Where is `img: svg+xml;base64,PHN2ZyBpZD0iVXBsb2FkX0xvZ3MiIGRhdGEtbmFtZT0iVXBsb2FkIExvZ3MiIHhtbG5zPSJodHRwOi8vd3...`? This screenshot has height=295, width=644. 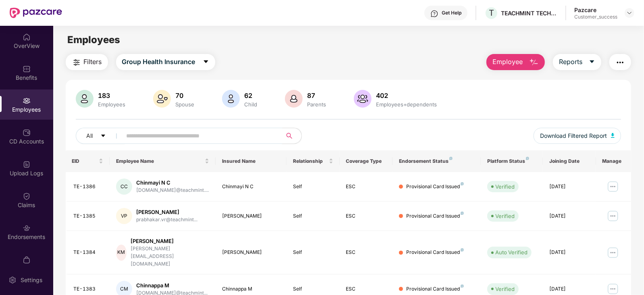 img: svg+xml;base64,PHN2ZyBpZD0iVXBsb2FkX0xvZ3MiIGRhdGEtbmFtZT0iVXBsb2FkIExvZ3MiIHhtbG5zPSJodHRwOi8vd3... is located at coordinates (27, 164).